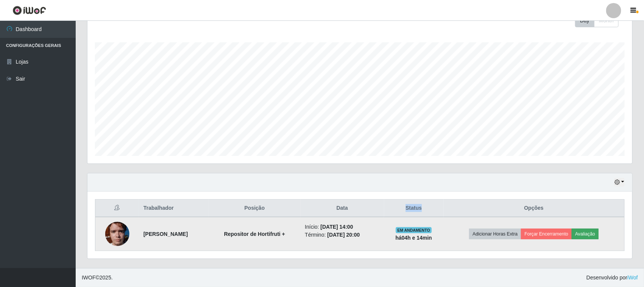  I want to click on button: Adicionar Horas Extra, so click(495, 234).